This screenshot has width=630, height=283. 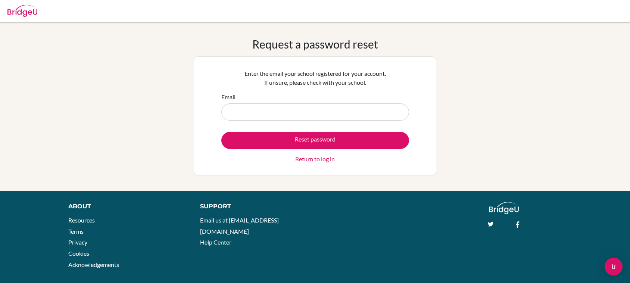 I want to click on a: Privacy, so click(x=78, y=242).